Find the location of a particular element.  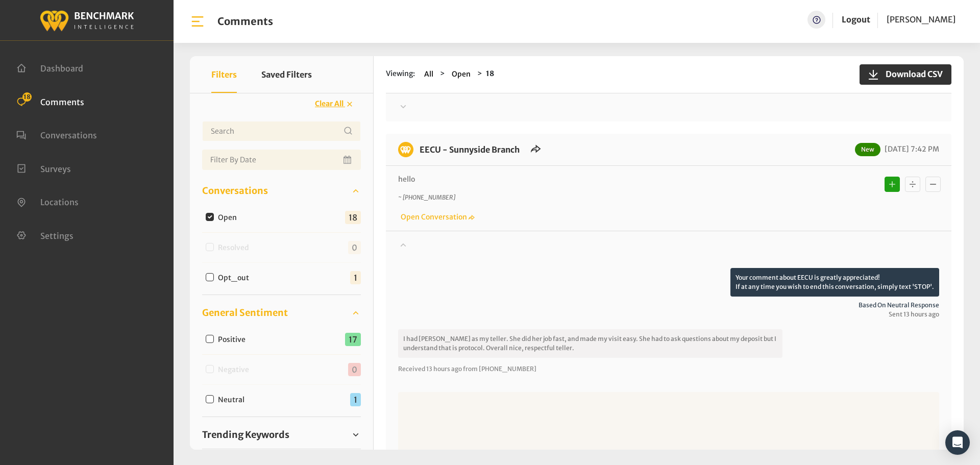

span: Settings is located at coordinates (57, 235).